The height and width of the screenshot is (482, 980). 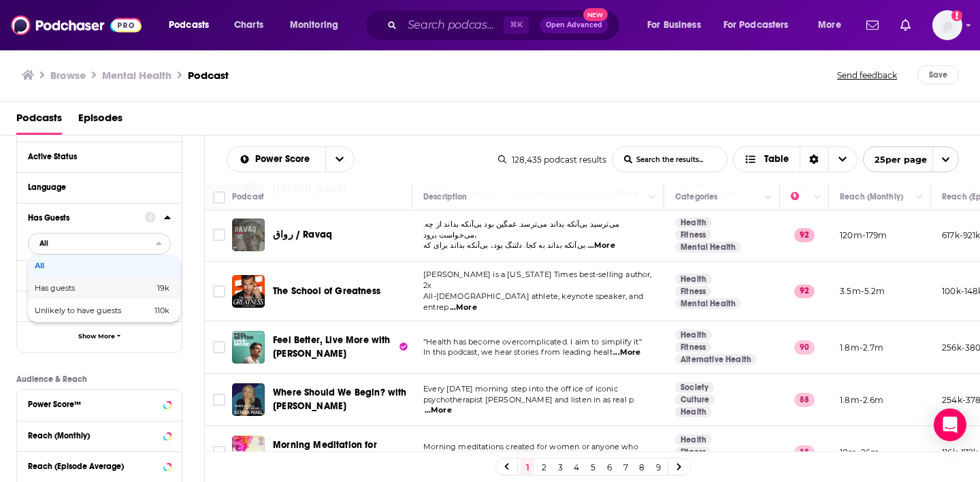 What do you see at coordinates (68, 75) in the screenshot?
I see `a: Browse` at bounding box center [68, 75].